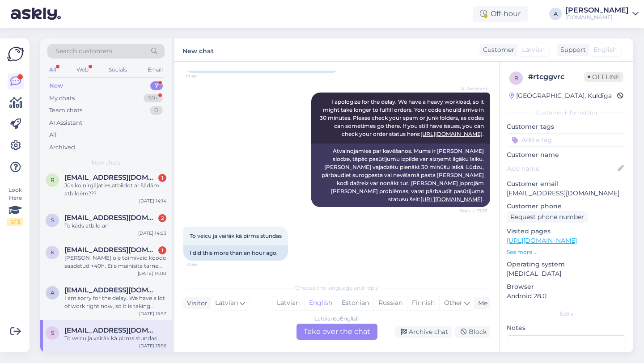 The height and width of the screenshot is (363, 644). I want to click on img: Askly Logo, so click(16, 54).